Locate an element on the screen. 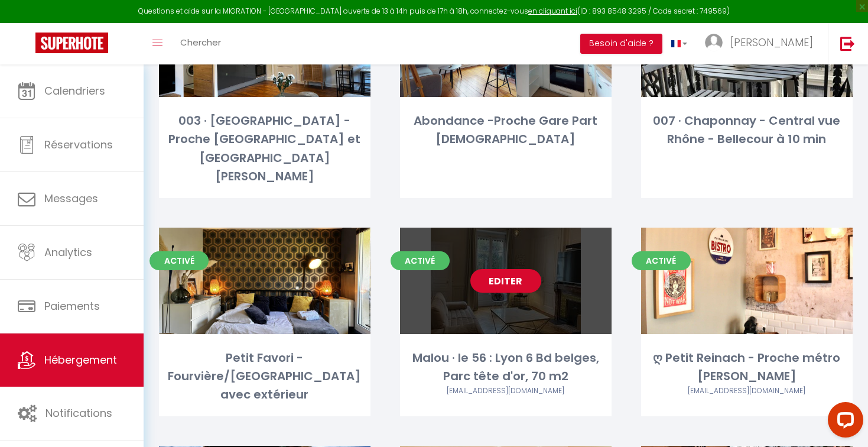  span: Calendriers is located at coordinates (74, 90).